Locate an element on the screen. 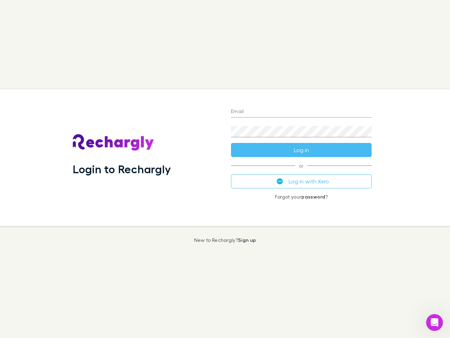 The image size is (450, 338). button: Log in with Xero is located at coordinates (301, 181).